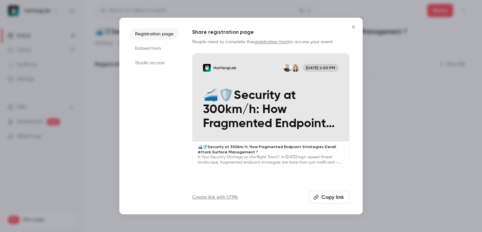 The width and height of the screenshot is (482, 232). What do you see at coordinates (329, 197) in the screenshot?
I see `button: Copy link` at bounding box center [329, 197].